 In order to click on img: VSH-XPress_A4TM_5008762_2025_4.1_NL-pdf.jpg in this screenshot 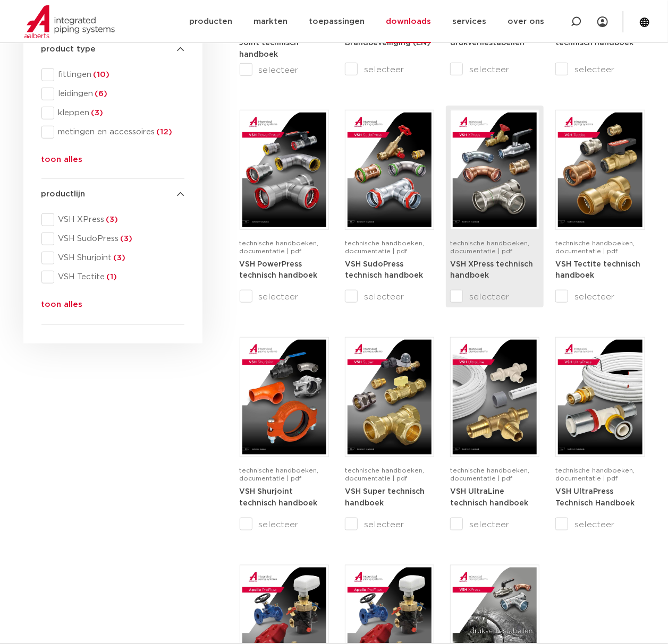, I will do `click(495, 170)`.